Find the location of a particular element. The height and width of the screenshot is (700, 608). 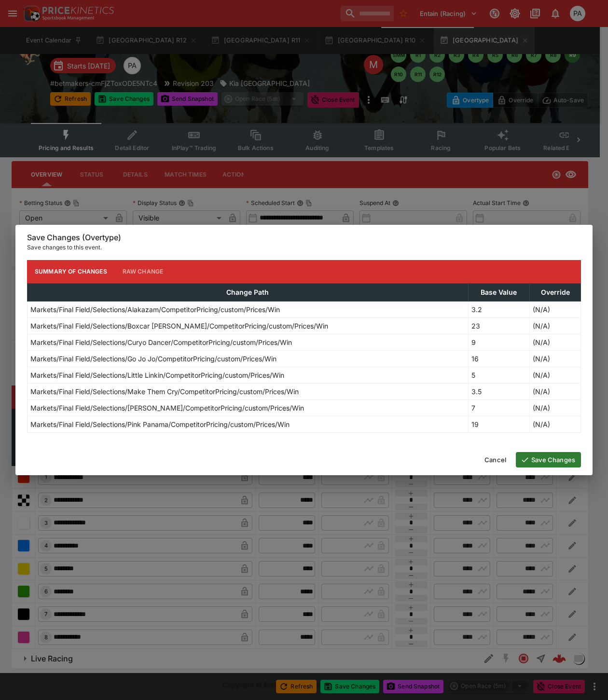

p: Markets/Final Field/Selections/Pink Panama/CompetitorPricing/custom/Prices/Win is located at coordinates (160, 424).